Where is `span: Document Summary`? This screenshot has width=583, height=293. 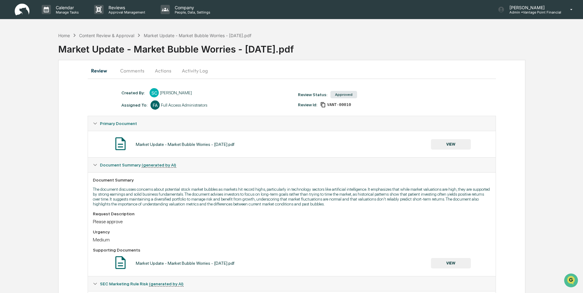 span: Document Summary is located at coordinates (138, 165).